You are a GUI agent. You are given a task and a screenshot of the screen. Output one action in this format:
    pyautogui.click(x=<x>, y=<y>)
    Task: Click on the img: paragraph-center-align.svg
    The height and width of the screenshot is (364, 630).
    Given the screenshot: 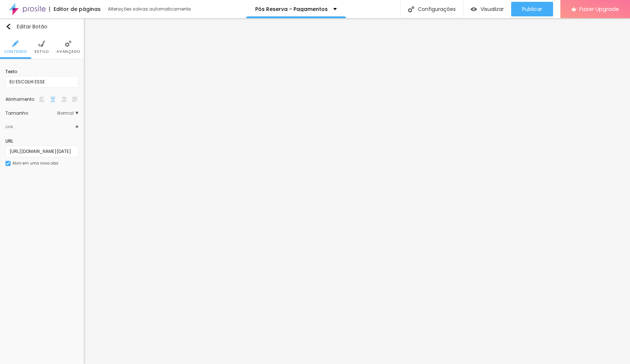 What is the action you would take?
    pyautogui.click(x=53, y=100)
    